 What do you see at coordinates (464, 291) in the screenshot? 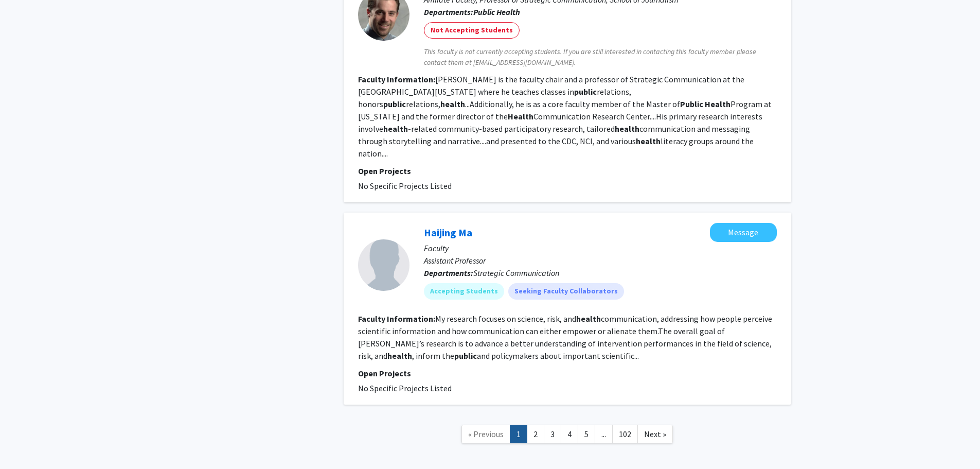
I see `mat-chip: Accepting Students` at bounding box center [464, 291].